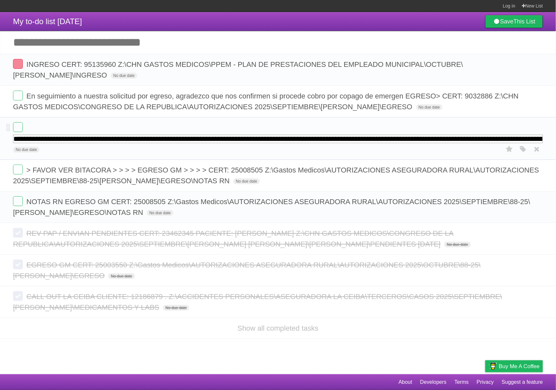 The height and width of the screenshot is (390, 556). What do you see at coordinates (247, 270) in the screenshot?
I see `span: EGRESO GM CERT: 25003550 Z:\Gastos Medicos\AUTORIZACIONES ASEGURADORA RURAL\AUTORIZACIONES 2025\O...` at bounding box center [247, 270].